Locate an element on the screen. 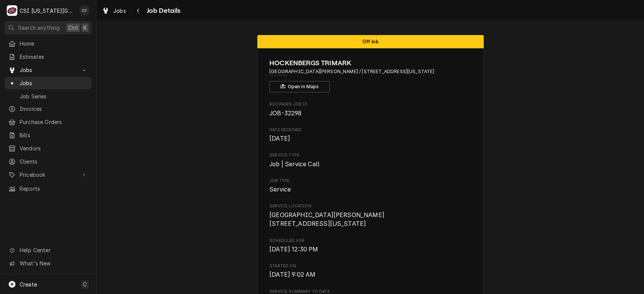 The image size is (644, 294). a: Estimates is located at coordinates (48, 57).